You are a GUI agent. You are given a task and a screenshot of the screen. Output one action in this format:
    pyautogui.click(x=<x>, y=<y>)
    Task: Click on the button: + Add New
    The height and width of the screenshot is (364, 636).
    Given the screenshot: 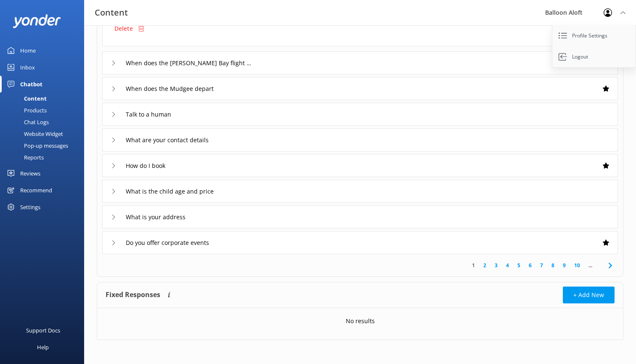 What is the action you would take?
    pyautogui.click(x=589, y=295)
    